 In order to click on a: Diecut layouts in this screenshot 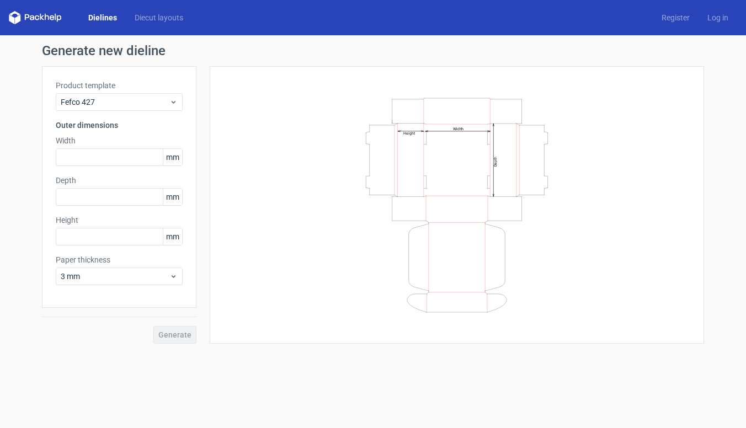, I will do `click(159, 18)`.